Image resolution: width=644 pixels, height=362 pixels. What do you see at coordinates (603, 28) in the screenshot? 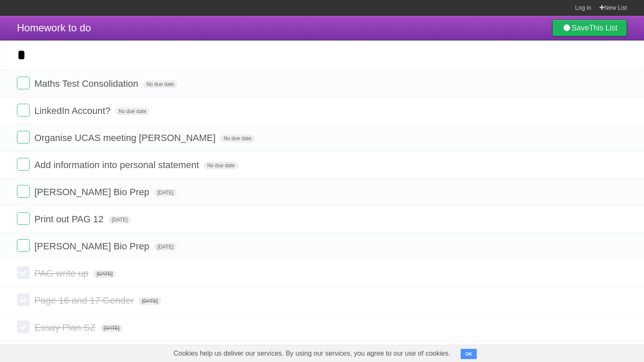
I see `b: This List` at bounding box center [603, 28].